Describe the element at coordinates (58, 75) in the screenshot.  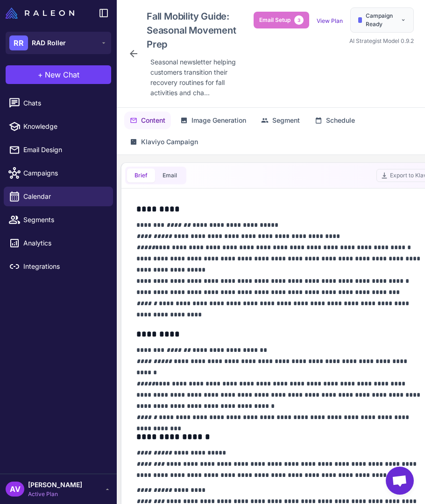
I see `button: +New Chat` at that location.